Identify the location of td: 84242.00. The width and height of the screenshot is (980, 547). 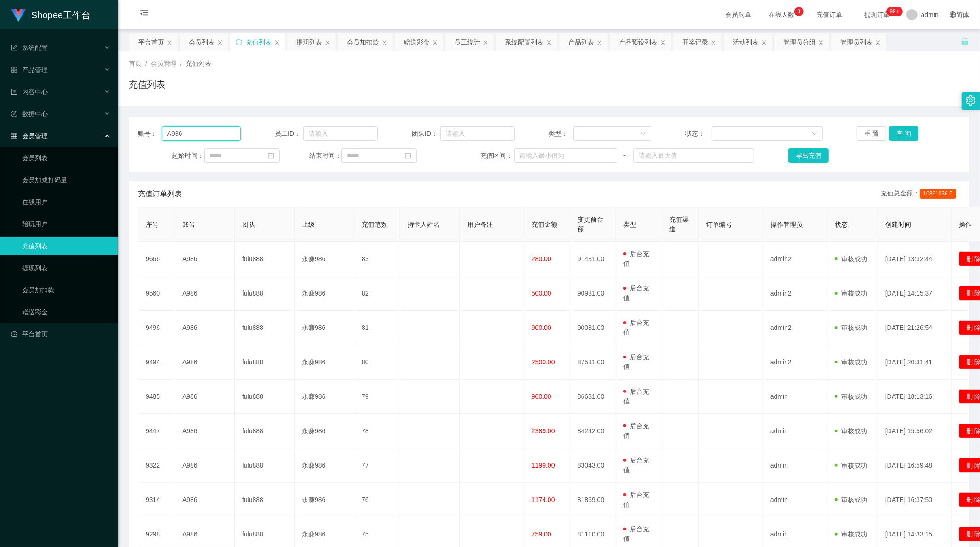
(593, 431).